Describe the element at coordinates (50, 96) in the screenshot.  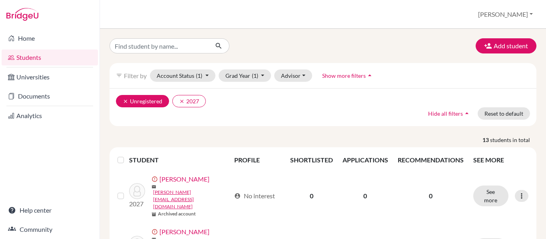
I see `a: Documents` at that location.